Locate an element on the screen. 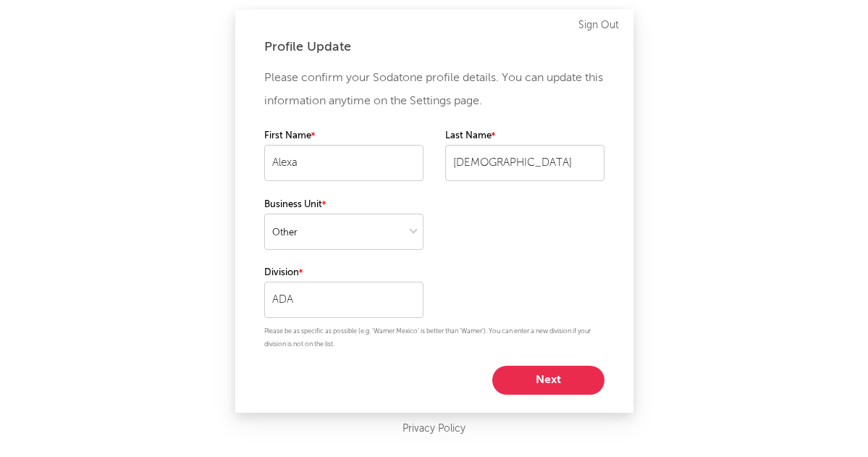 This screenshot has height=457, width=868. div: Profile Update is located at coordinates (434, 47).